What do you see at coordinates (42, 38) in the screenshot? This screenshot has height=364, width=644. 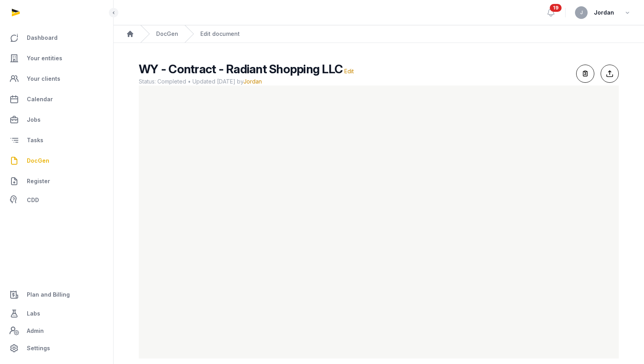 I see `span: Dashboard` at bounding box center [42, 38].